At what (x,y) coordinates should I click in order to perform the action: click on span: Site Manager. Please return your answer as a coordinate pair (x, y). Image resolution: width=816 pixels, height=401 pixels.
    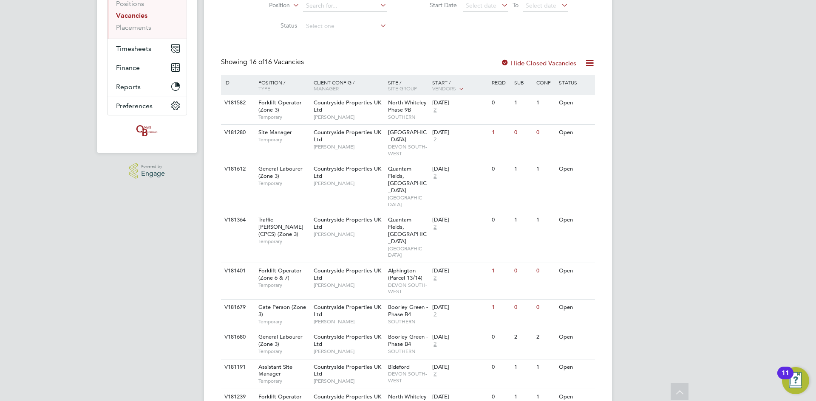
    Looking at the image, I should click on (275, 132).